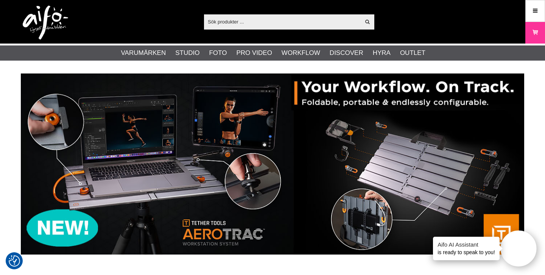 This screenshot has height=275, width=545. Describe the element at coordinates (301, 53) in the screenshot. I see `a: Workflow` at that location.